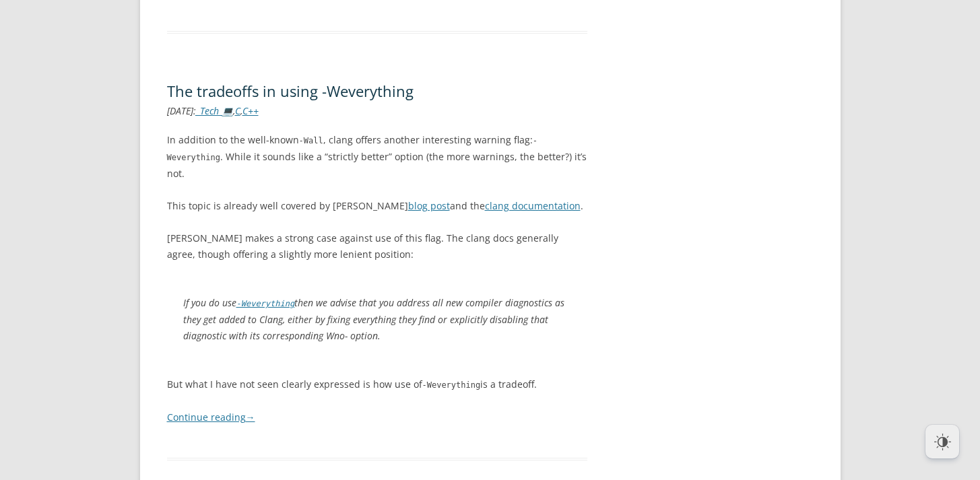 This screenshot has width=980, height=480. What do you see at coordinates (251, 111) in the screenshot?
I see `a: C++` at bounding box center [251, 111].